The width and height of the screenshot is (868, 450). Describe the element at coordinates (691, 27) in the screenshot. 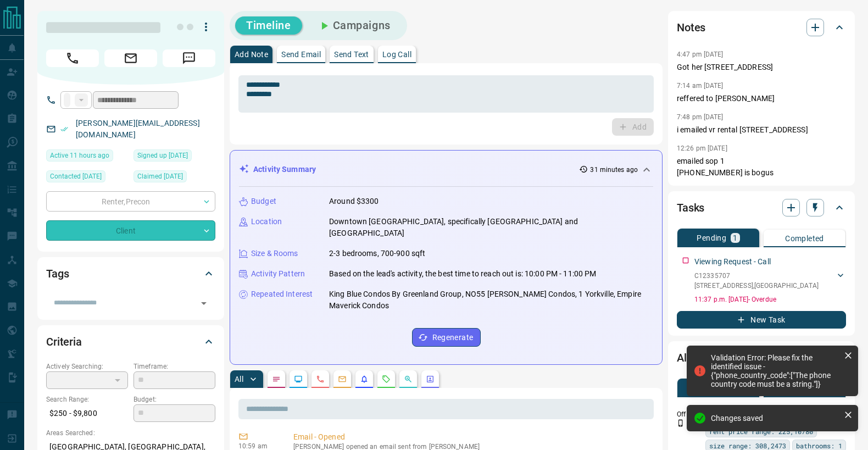

I see `h2: Notes` at that location.